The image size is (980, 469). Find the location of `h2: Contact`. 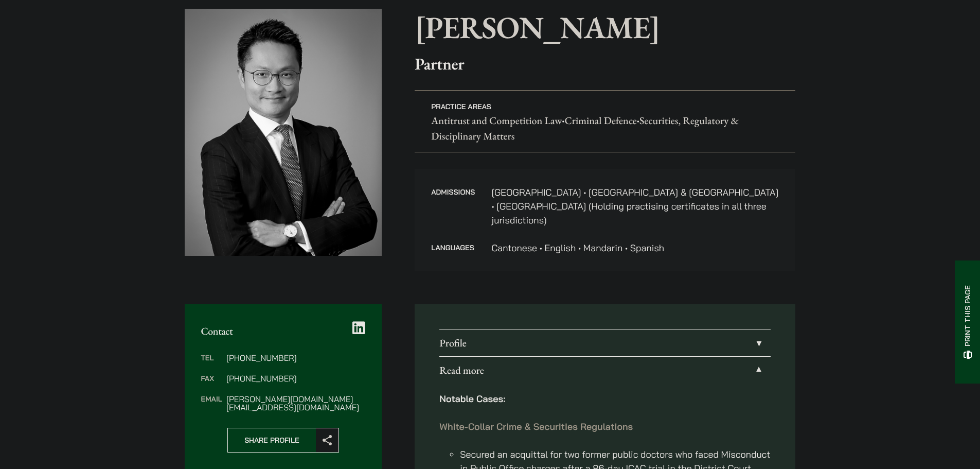

h2: Contact is located at coordinates (283, 331).